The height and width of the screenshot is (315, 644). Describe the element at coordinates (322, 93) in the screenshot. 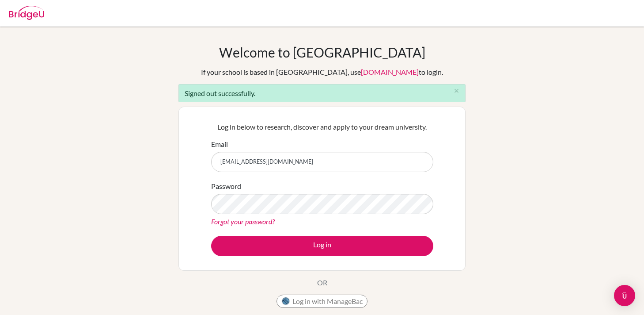

I see `div: Signed out successfully.` at that location.